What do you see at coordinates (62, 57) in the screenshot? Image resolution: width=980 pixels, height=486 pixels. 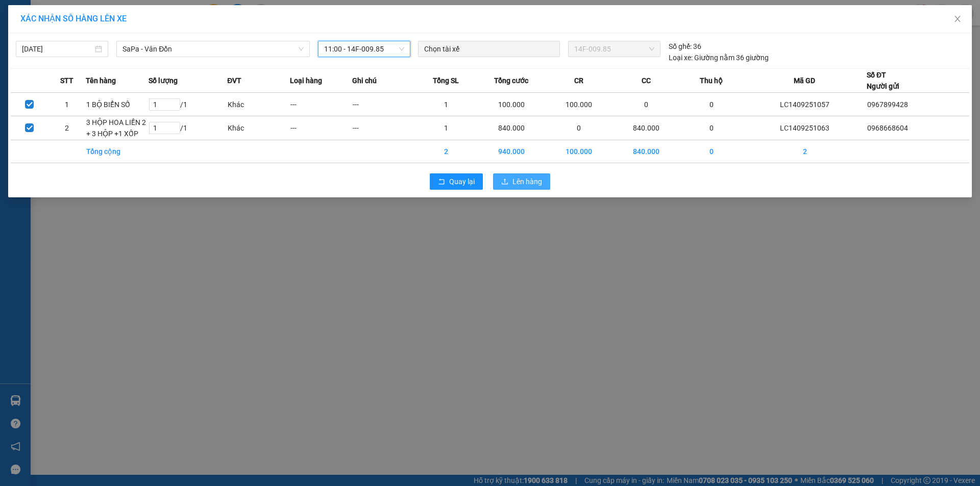 I see `strong: 0888 827 827 - 0848 827 827` at bounding box center [62, 57].